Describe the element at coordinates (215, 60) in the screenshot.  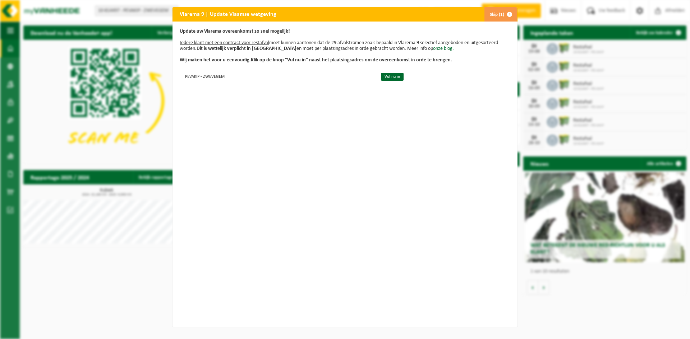
I see `u: Wij maken het voor u eenvoudig.` at that location.